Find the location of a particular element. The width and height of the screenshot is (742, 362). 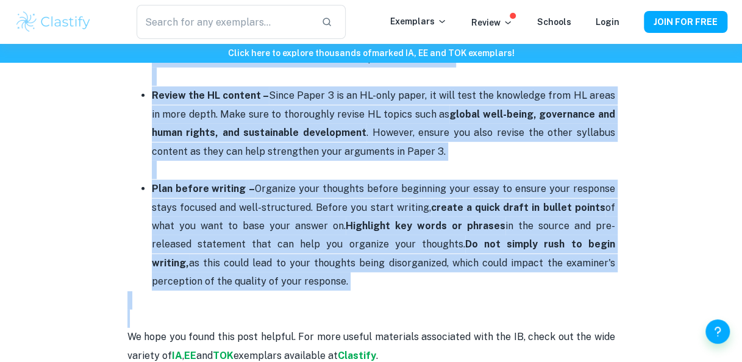

p: Review is located at coordinates (492, 23).